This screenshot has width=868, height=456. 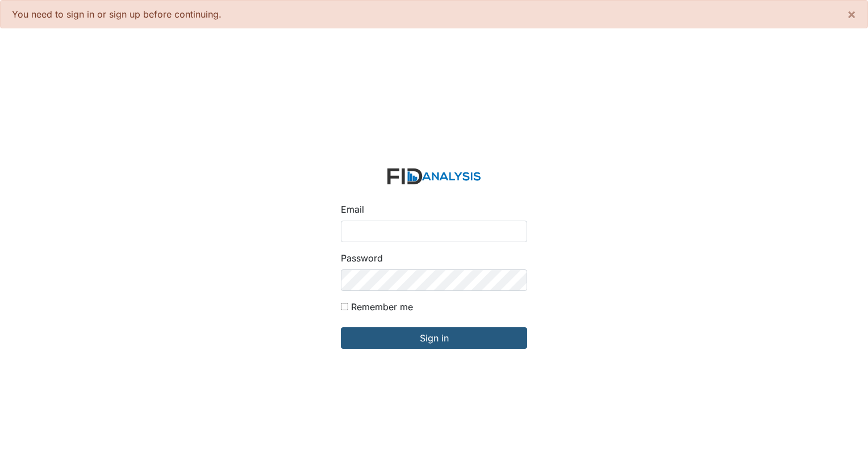 What do you see at coordinates (382, 307) in the screenshot?
I see `label: Remember me` at bounding box center [382, 307].